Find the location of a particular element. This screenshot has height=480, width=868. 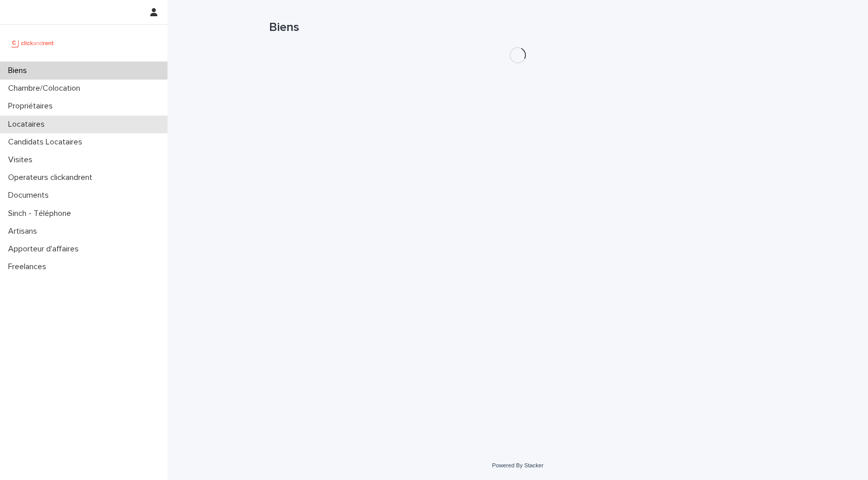

p: Locataires is located at coordinates (29, 124).